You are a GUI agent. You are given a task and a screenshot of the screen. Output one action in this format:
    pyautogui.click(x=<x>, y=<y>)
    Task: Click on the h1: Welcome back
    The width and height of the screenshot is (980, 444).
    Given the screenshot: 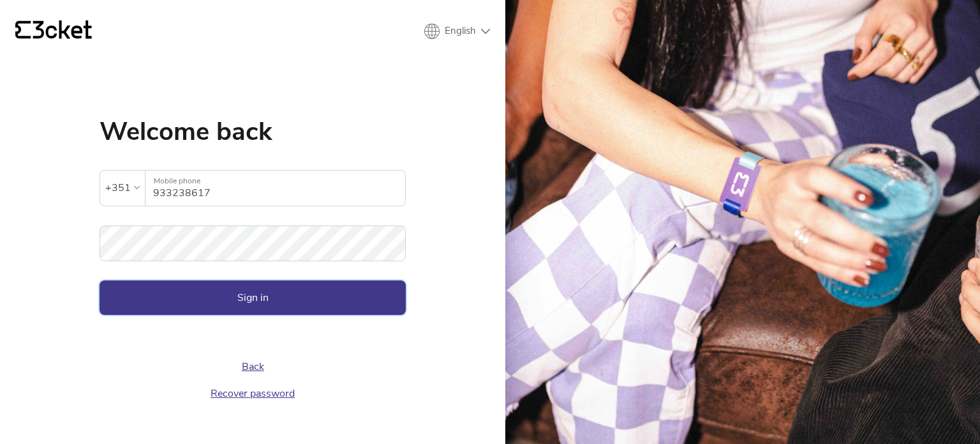 What is the action you would take?
    pyautogui.click(x=253, y=132)
    